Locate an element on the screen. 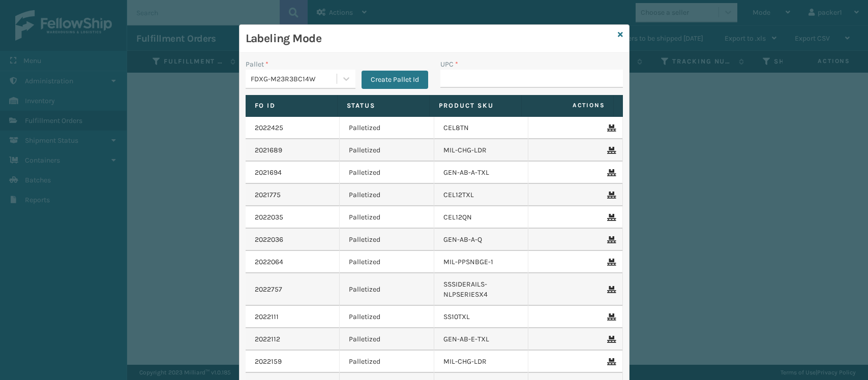  label: Product SKU is located at coordinates (476, 106).